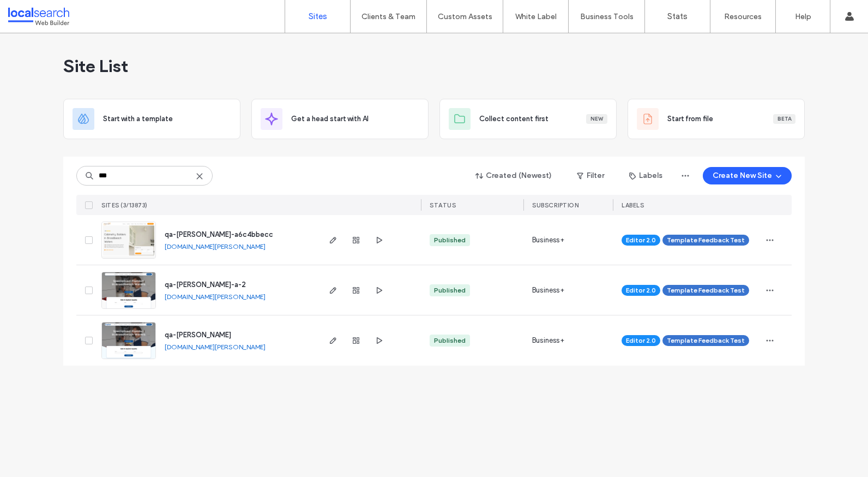 Image resolution: width=868 pixels, height=477 pixels. Describe the element at coordinates (747, 176) in the screenshot. I see `button: Create New Site` at that location.